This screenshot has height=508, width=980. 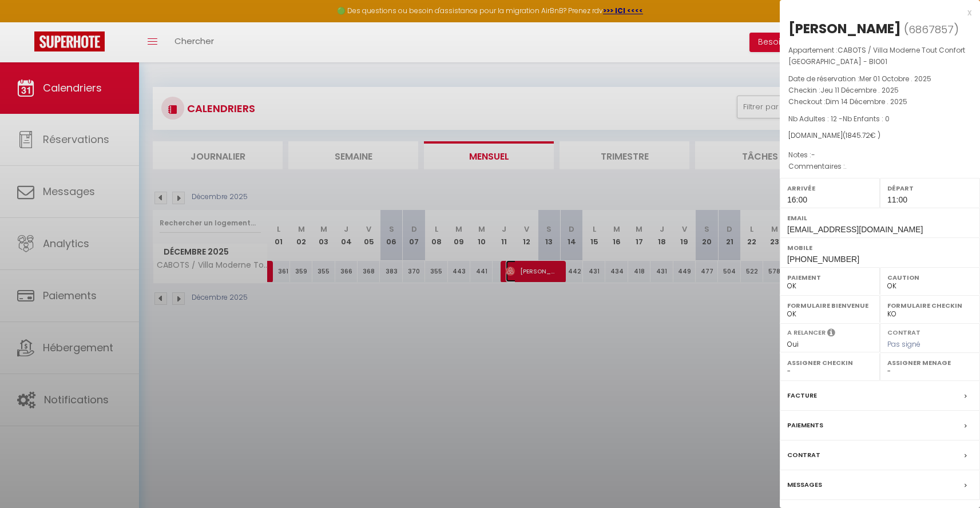 I want to click on span: Jeu 11 Décembre . 2025, so click(x=859, y=90).